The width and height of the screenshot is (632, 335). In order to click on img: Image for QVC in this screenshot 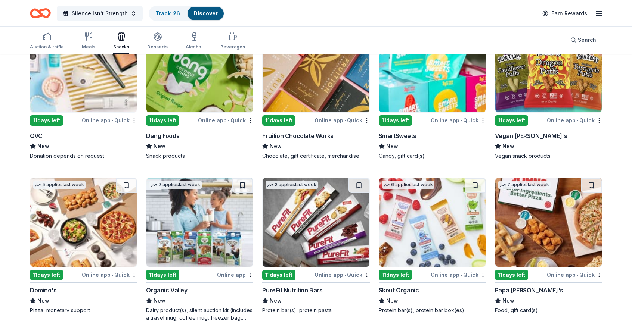, I will do `click(83, 68)`.